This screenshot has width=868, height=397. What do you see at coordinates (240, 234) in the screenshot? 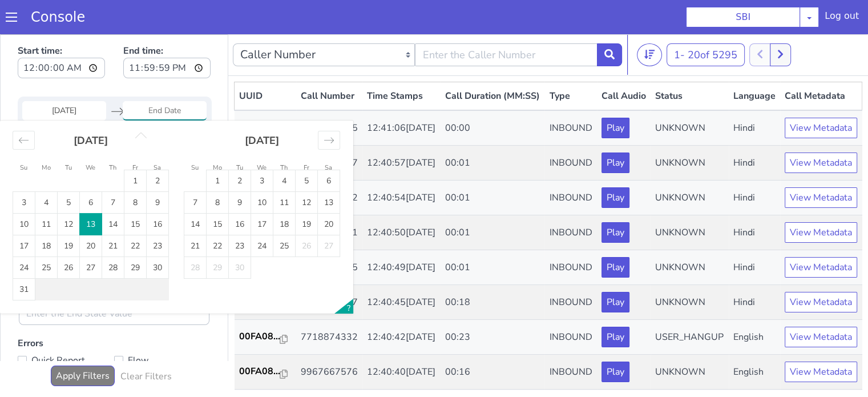
I see `td: Not available. Tuesday, September 30, 2025` at bounding box center [240, 234].